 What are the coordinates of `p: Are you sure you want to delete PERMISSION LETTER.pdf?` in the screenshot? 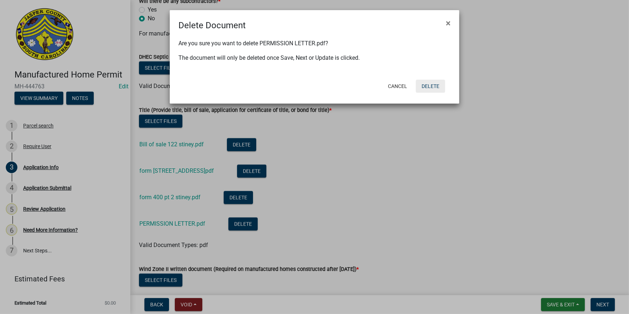 It's located at (314, 43).